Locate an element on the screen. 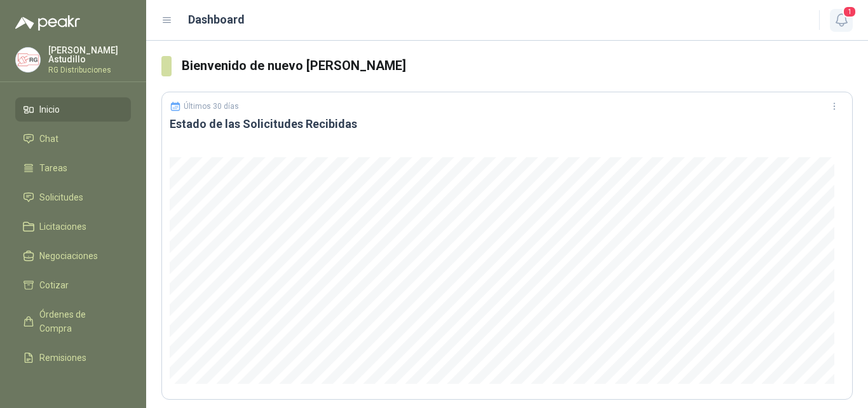 This screenshot has height=408, width=868. span: Licitaciones is located at coordinates (63, 227).